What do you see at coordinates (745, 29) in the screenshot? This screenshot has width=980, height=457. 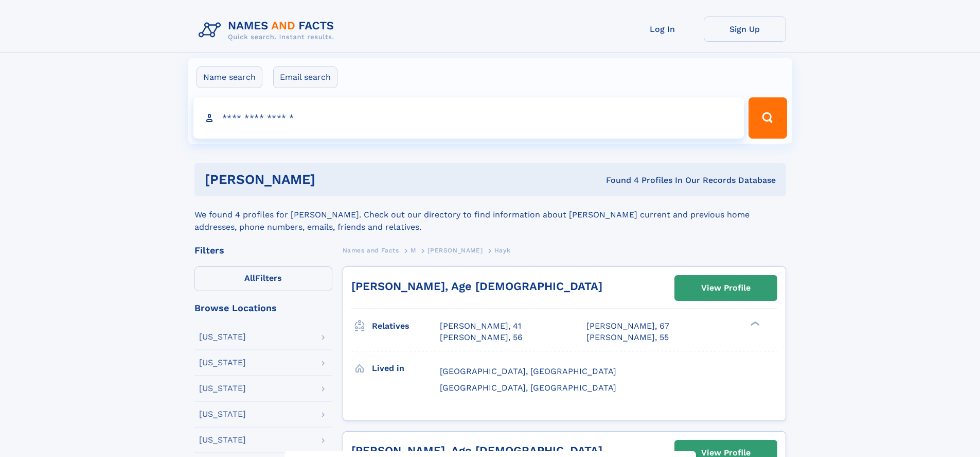 I see `a: Sign Up` at bounding box center [745, 29].